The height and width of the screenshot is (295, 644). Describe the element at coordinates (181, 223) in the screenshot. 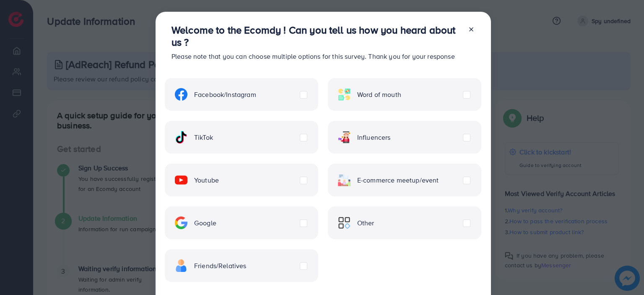

I see `img: ic-google.5bdd9b68.svg` at that location.